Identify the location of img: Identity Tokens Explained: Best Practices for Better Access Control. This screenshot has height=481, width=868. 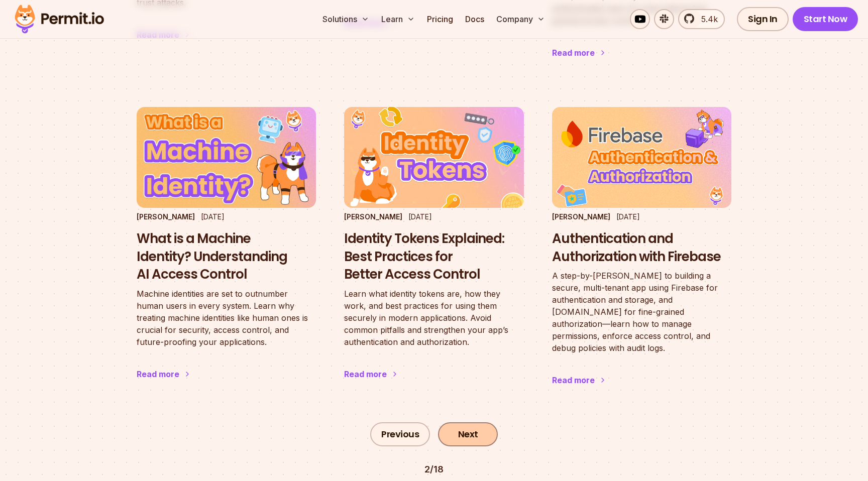
(433, 157).